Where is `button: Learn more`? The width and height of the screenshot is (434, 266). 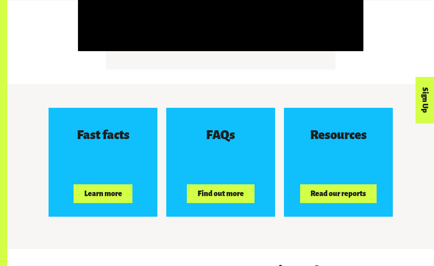
button: Learn more is located at coordinates (103, 194).